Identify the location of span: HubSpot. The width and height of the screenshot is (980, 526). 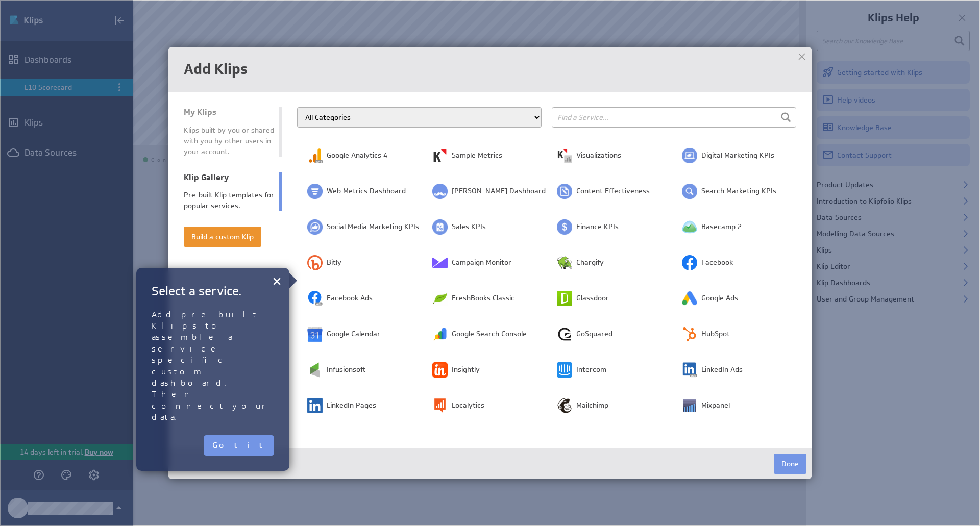
(715, 334).